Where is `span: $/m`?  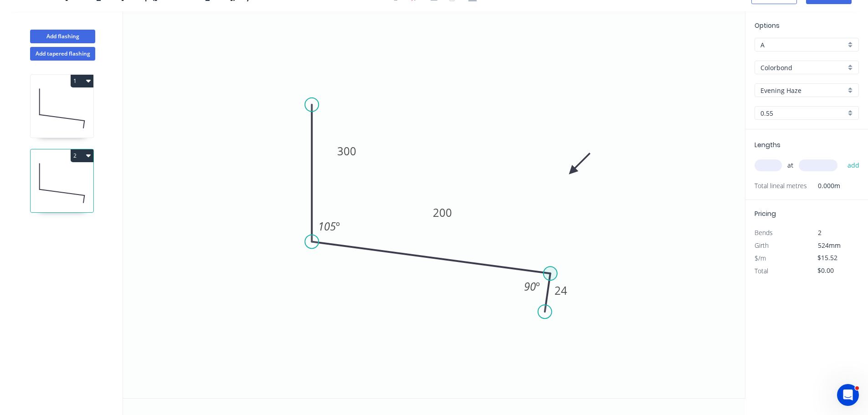
span: $/m is located at coordinates (760, 258).